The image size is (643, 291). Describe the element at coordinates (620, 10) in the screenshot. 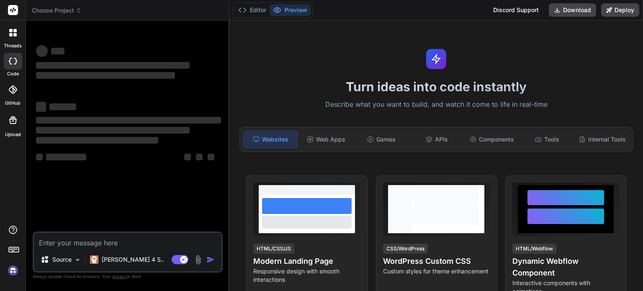

I see `button: Deploy` at that location.